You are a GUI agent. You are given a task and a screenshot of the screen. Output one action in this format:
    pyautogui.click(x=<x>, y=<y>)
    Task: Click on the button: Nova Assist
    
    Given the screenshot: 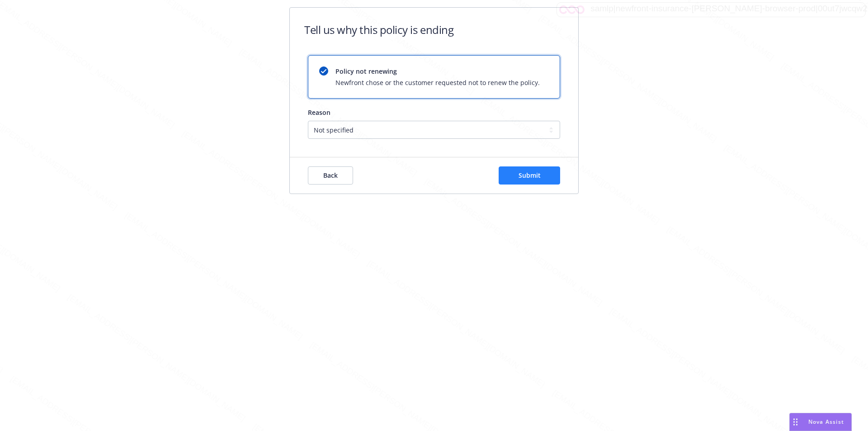 What is the action you would take?
    pyautogui.click(x=820, y=421)
    